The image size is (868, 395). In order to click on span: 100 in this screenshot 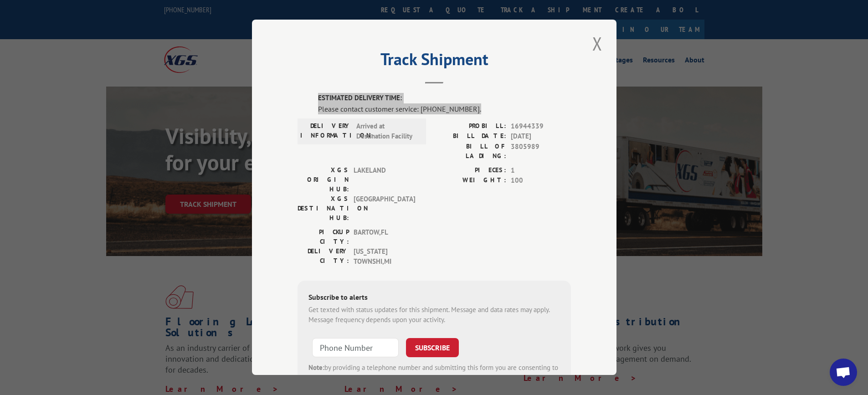, I will do `click(541, 180)`.